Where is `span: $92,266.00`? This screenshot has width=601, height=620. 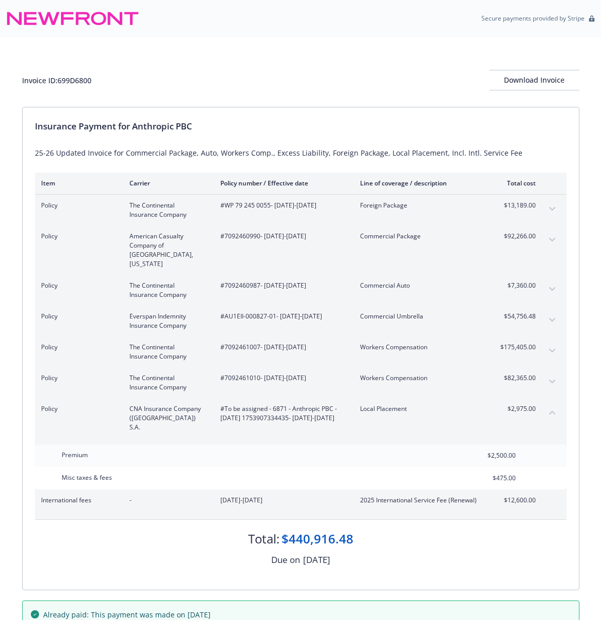 span: $92,266.00 is located at coordinates (516, 236).